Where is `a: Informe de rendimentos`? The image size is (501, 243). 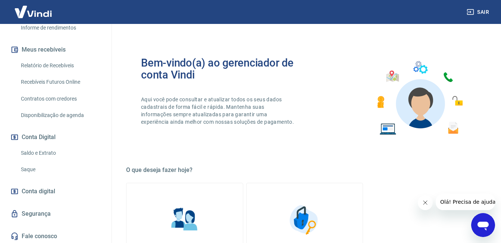
a: Informe de rendimentos is located at coordinates (60, 28).